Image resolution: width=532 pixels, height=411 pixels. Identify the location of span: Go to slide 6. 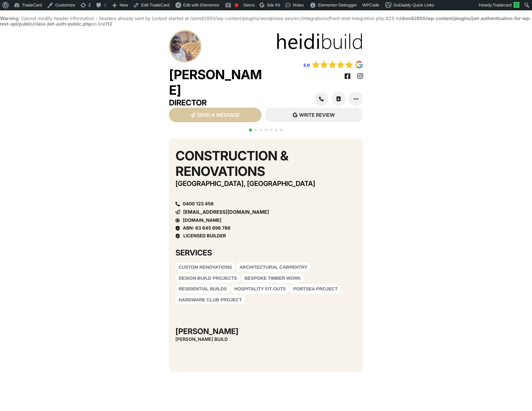
(276, 130).